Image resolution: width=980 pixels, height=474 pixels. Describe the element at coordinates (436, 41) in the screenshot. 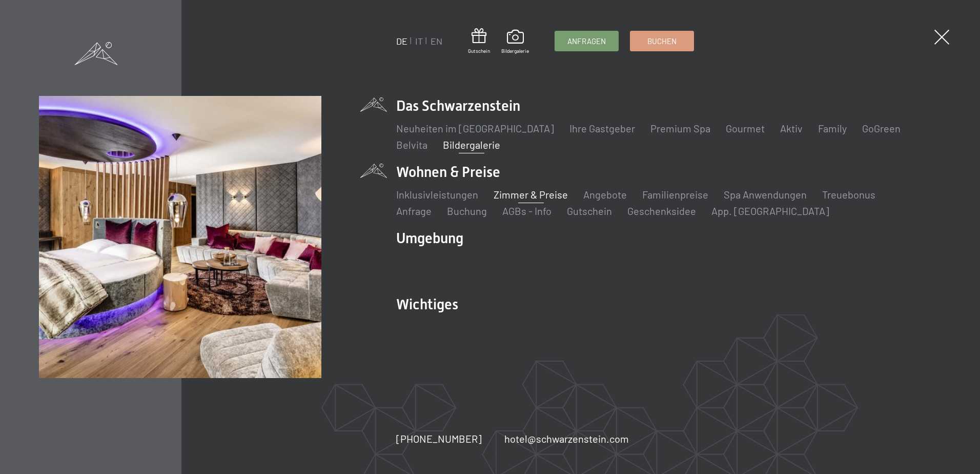

I see `a: EN` at that location.